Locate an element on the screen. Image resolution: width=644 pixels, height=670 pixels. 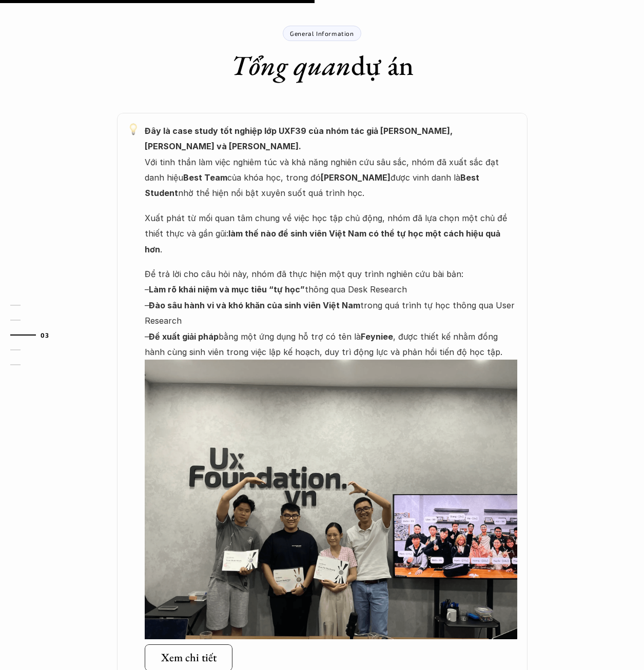
p: Để trả lời cho câu hỏi này, nhóm đã thực hiện một quy trình nghiên cứu bài bản: – thông qua Desk ... is located at coordinates (331, 313).